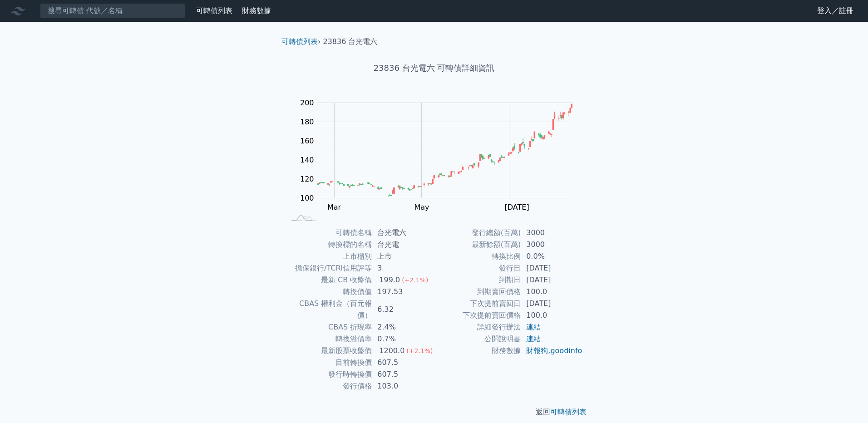  Describe the element at coordinates (477, 280) in the screenshot. I see `td: 到期日` at that location.